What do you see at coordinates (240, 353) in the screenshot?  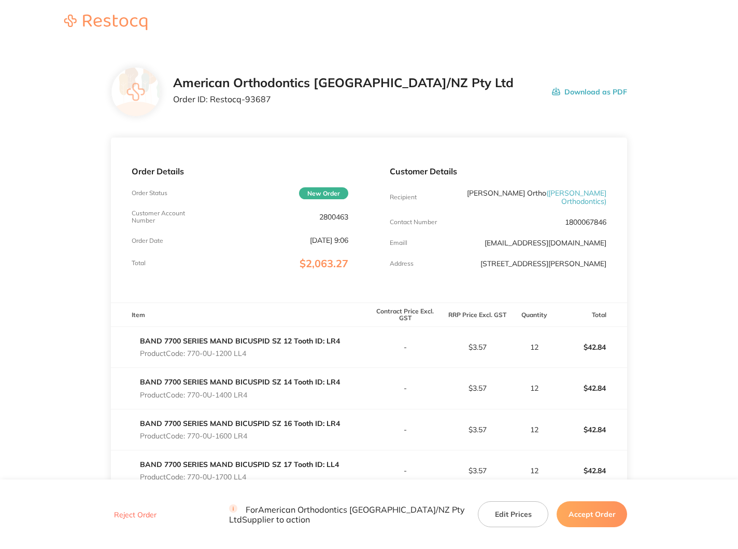 I see `p: Product Code: 770-0U-1200 LL4` at bounding box center [240, 353].